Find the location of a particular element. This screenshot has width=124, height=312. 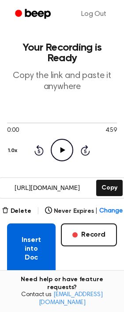

button: Record is located at coordinates (88, 235).